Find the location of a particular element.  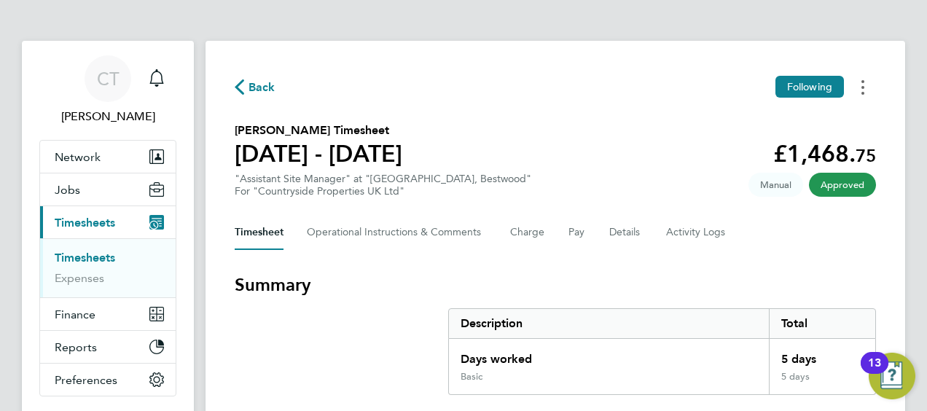

div: Description is located at coordinates (608, 323).